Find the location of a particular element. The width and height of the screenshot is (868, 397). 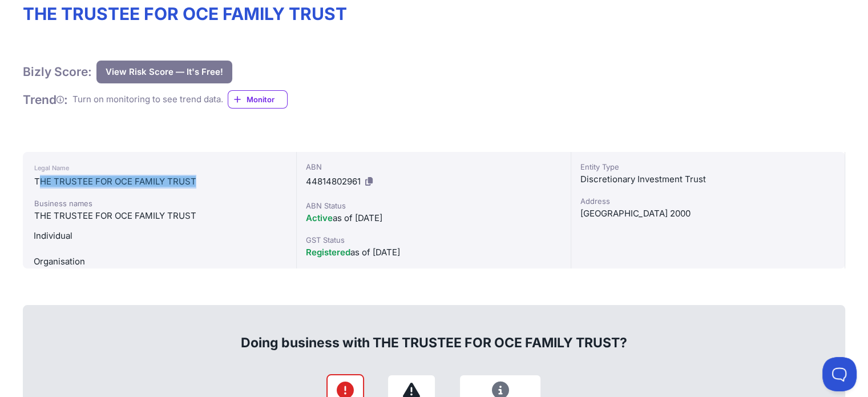

div: GST Status is located at coordinates (433, 239).